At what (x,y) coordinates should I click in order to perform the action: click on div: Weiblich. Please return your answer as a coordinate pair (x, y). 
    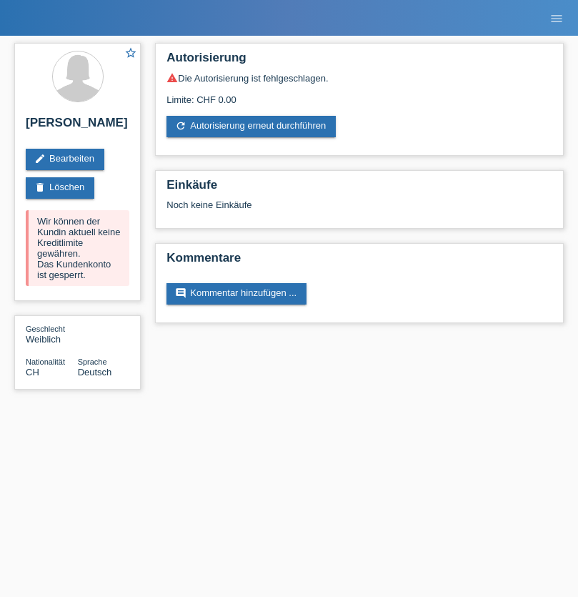
    Looking at the image, I should click on (51, 334).